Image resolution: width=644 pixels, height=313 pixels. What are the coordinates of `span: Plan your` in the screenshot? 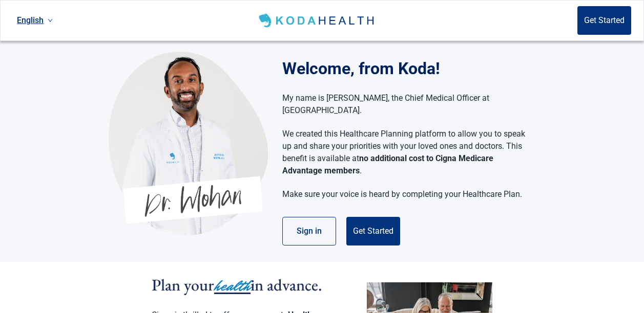 It's located at (183, 285).